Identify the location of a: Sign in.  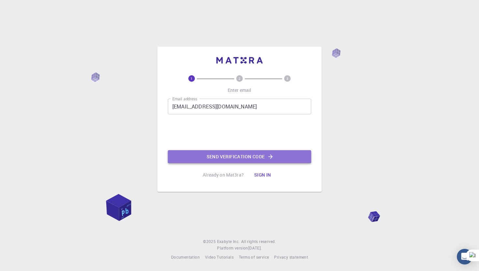
(263, 175).